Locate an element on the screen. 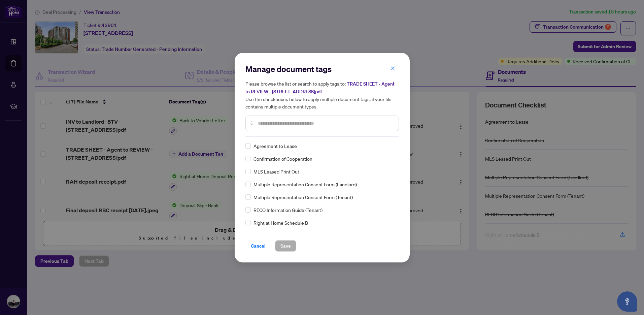 The height and width of the screenshot is (315, 644). span: Multiple Representation Consent Form (Tenant) is located at coordinates (303, 197).